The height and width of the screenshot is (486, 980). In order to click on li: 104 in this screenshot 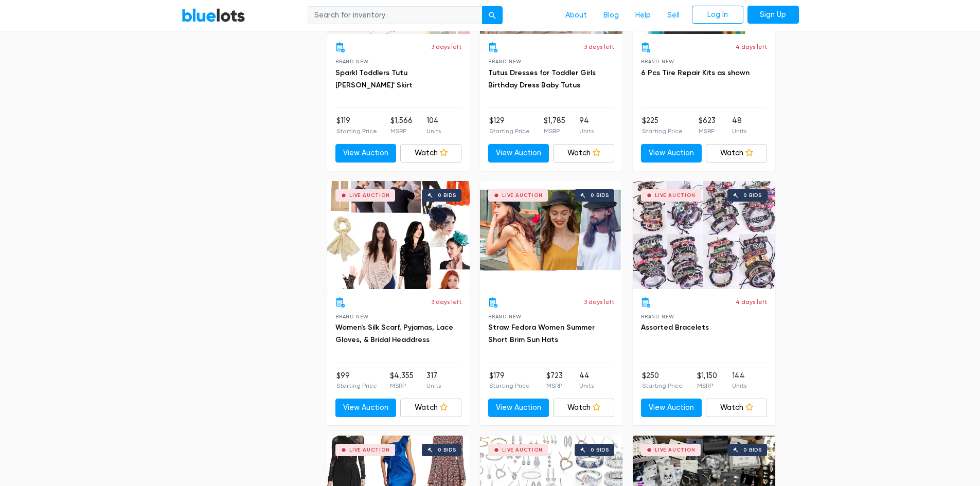, I will do `click(433, 126)`.